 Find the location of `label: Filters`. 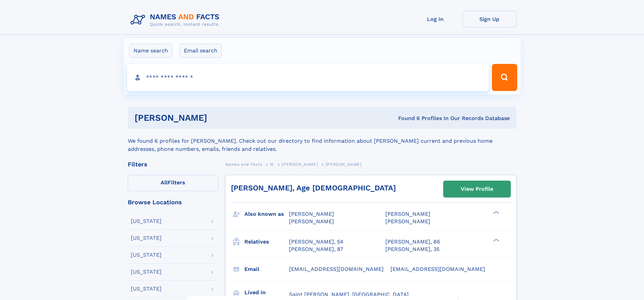

label: Filters is located at coordinates (173, 183).